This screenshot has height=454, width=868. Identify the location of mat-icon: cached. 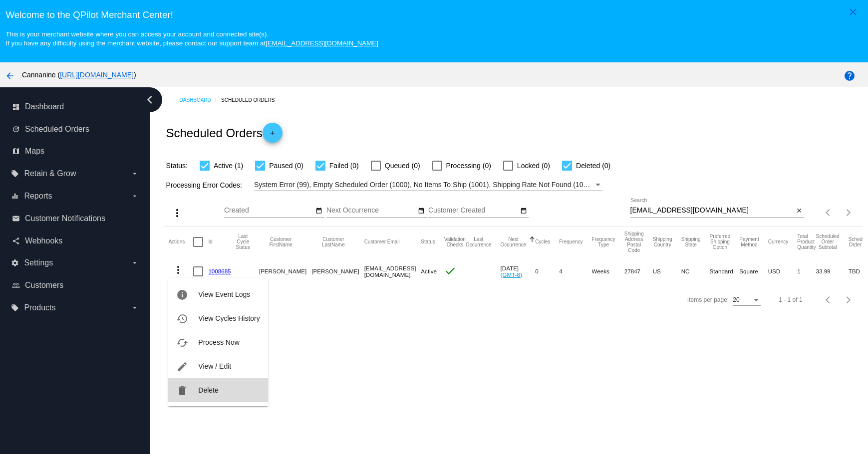
(182, 343).